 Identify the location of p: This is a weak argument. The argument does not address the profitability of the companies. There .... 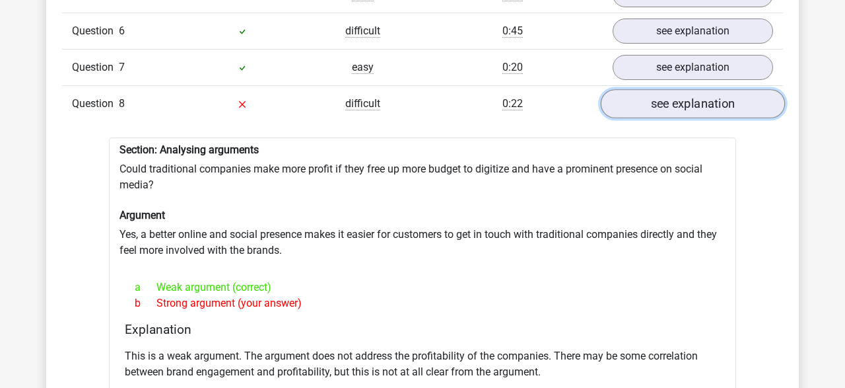
(423, 364).